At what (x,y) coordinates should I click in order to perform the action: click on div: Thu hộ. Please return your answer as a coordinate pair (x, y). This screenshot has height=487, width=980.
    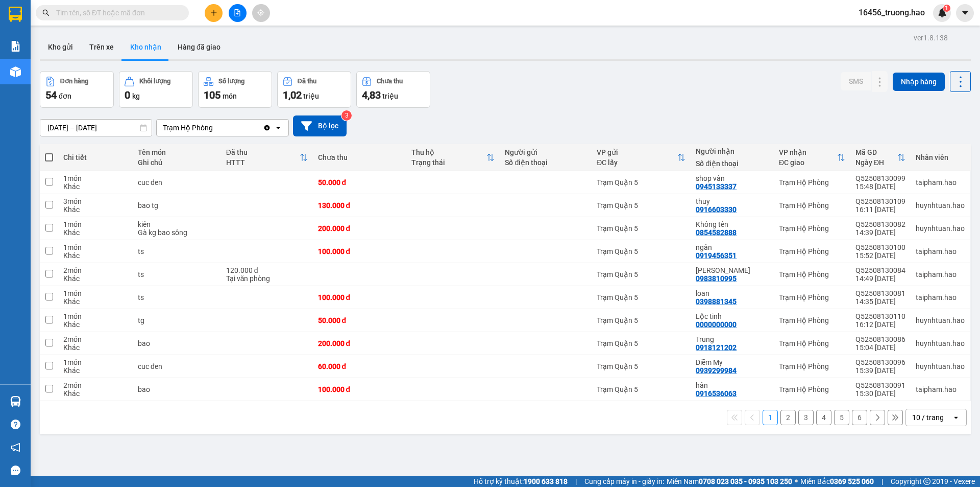
    Looking at the image, I should click on (448, 152).